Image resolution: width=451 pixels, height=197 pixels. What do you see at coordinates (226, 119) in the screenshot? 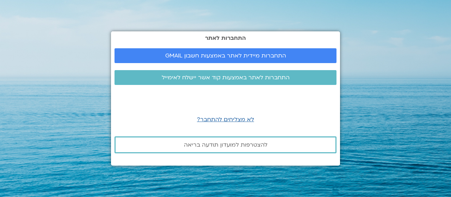
I see `a: לא מצליחים להתחבר?` at bounding box center [226, 119].